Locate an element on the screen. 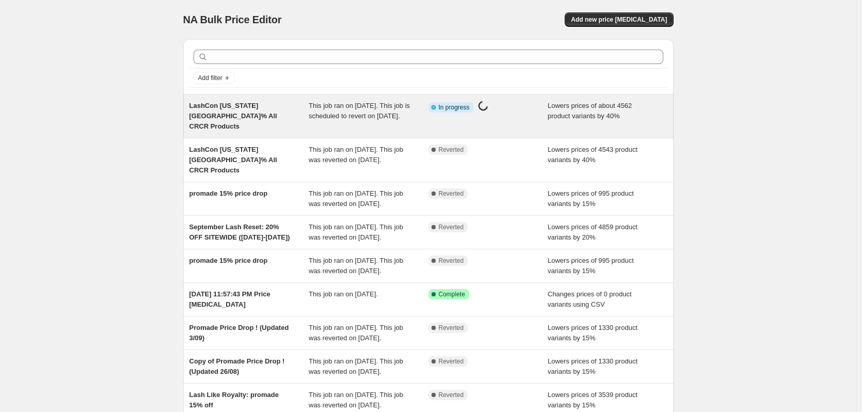 This screenshot has height=412, width=862. span: Lowers prices of 3539 product variants by 15% is located at coordinates (593, 399).